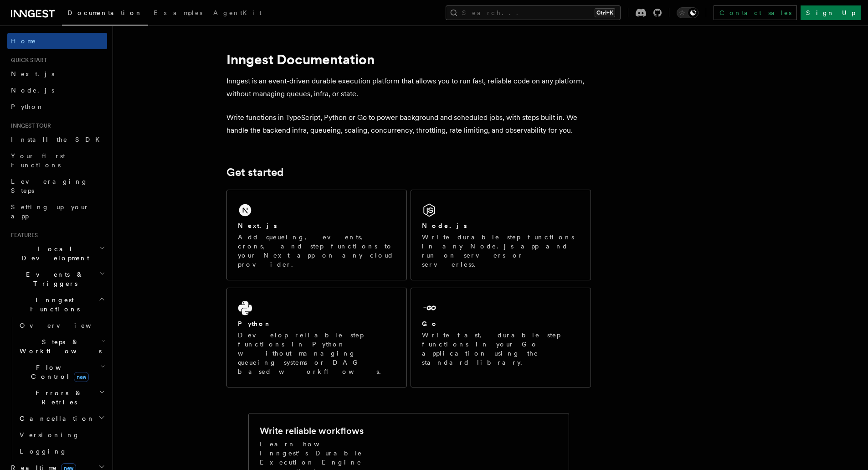 The image size is (868, 470). I want to click on button: Steps & Workflows, so click(61, 347).